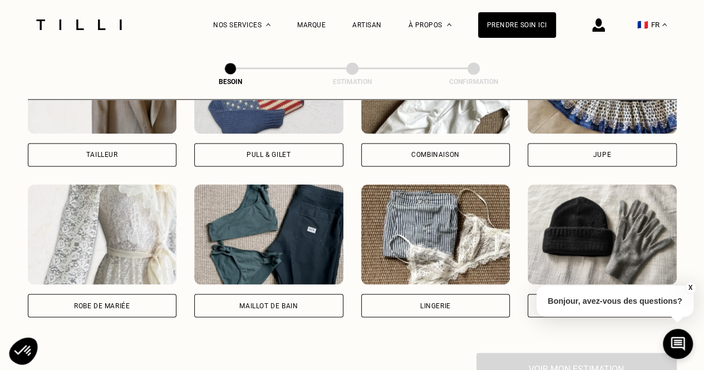 The width and height of the screenshot is (704, 370). What do you see at coordinates (474, 82) in the screenshot?
I see `div: Confirmation` at bounding box center [474, 82].